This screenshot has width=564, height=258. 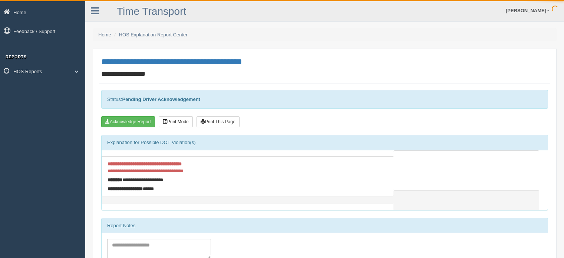 What do you see at coordinates (218, 122) in the screenshot?
I see `button: Print This Page` at bounding box center [218, 122].